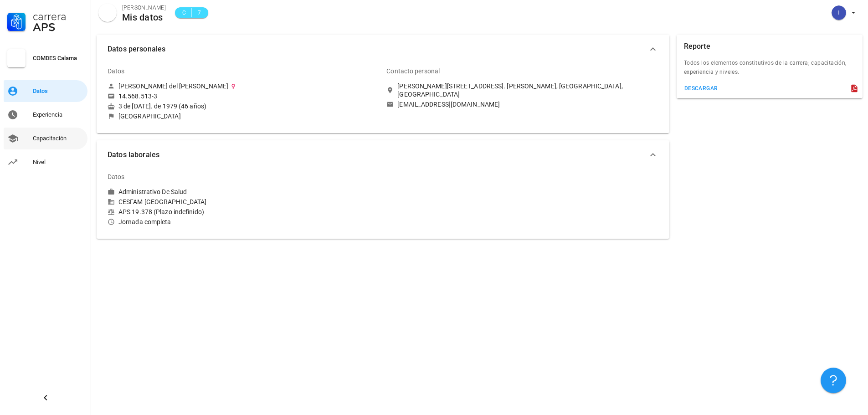 The image size is (868, 415). I want to click on button: Datos laborales, so click(382, 155).